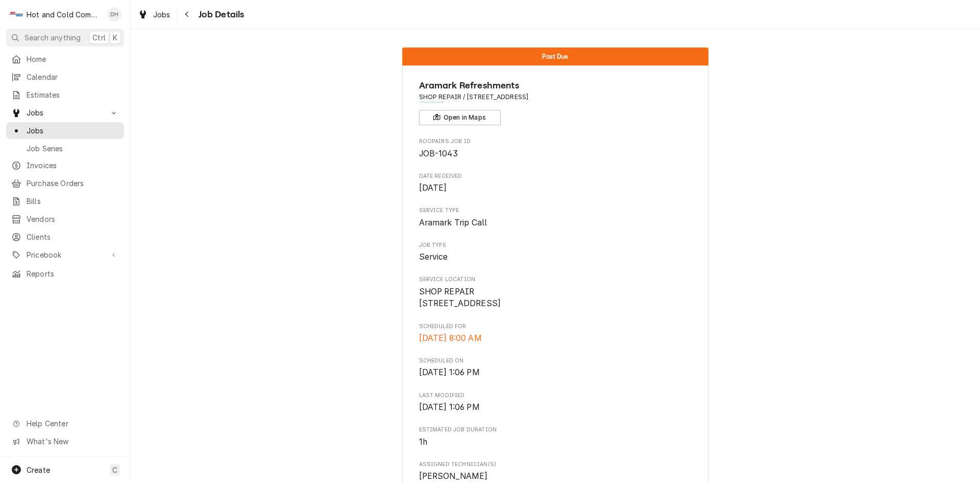  I want to click on a: Purchase Orders, so click(65, 183).